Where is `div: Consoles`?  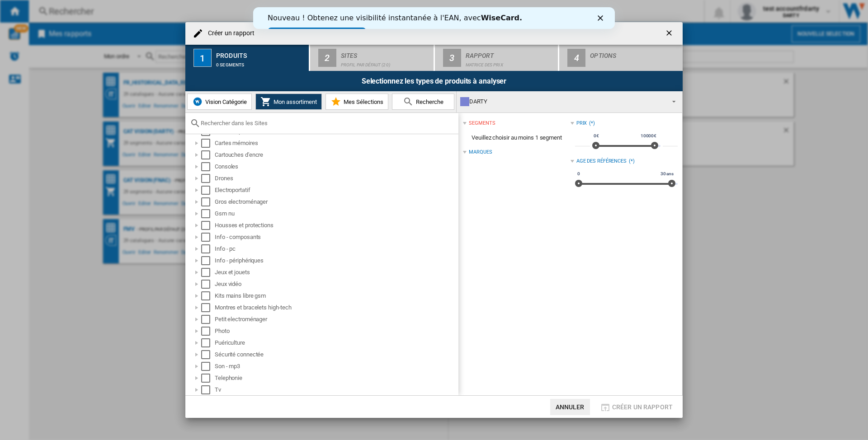 div: Consoles is located at coordinates (336, 167).